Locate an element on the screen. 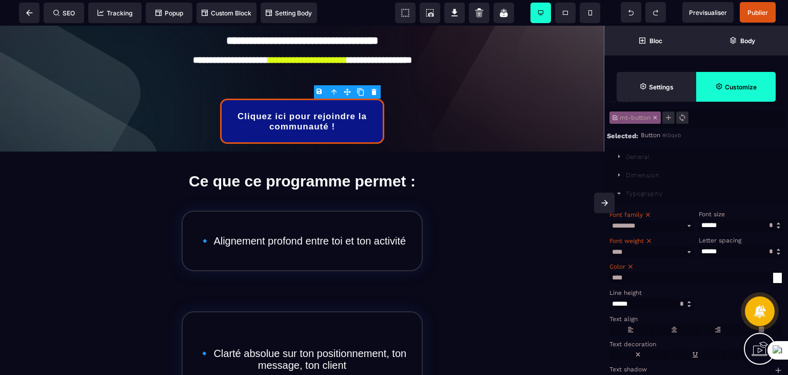  button: Cliquez ici pour rejoindre la communauté ! is located at coordinates (302, 95).